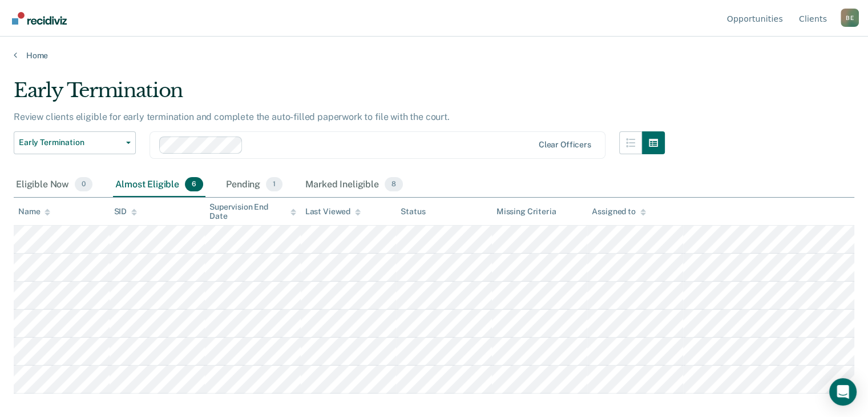 This screenshot has width=868, height=417. What do you see at coordinates (159, 185) in the screenshot?
I see `div: Almost Eligible6` at bounding box center [159, 185].